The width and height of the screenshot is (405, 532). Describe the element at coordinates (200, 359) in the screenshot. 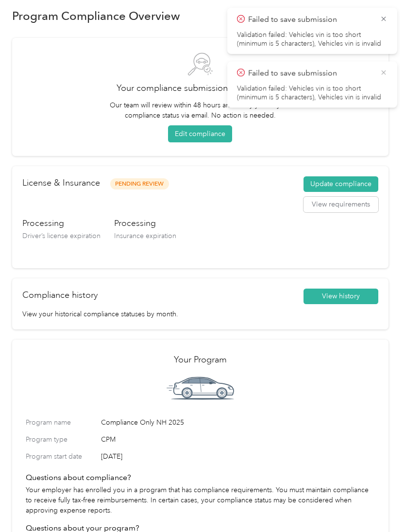

I see `h2: Your Program` at that location.